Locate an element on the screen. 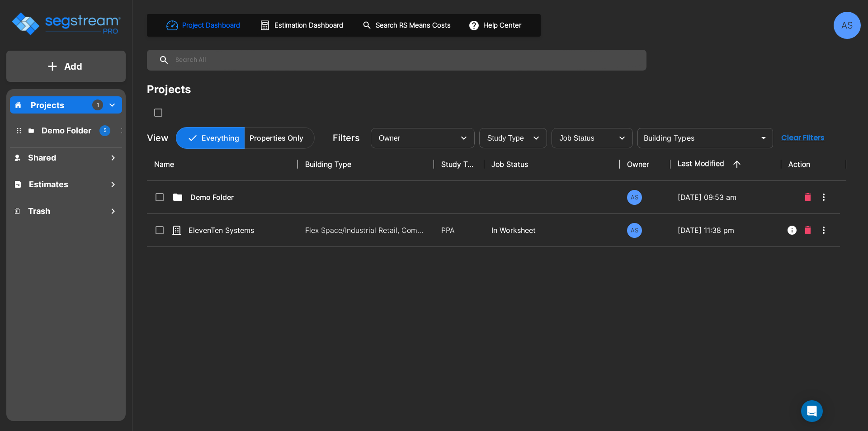  p: Filters is located at coordinates (347, 138).